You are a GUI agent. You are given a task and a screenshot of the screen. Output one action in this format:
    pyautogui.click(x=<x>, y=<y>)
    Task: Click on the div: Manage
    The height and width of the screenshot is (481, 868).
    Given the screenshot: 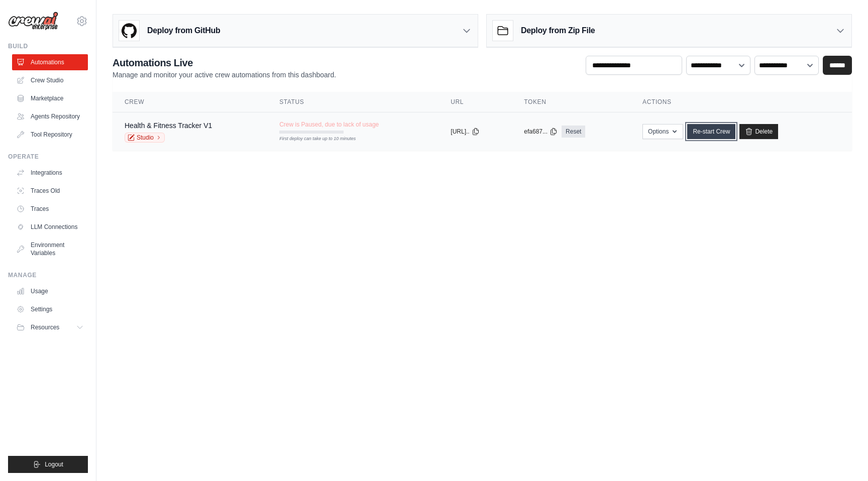 What is the action you would take?
    pyautogui.click(x=47, y=276)
    